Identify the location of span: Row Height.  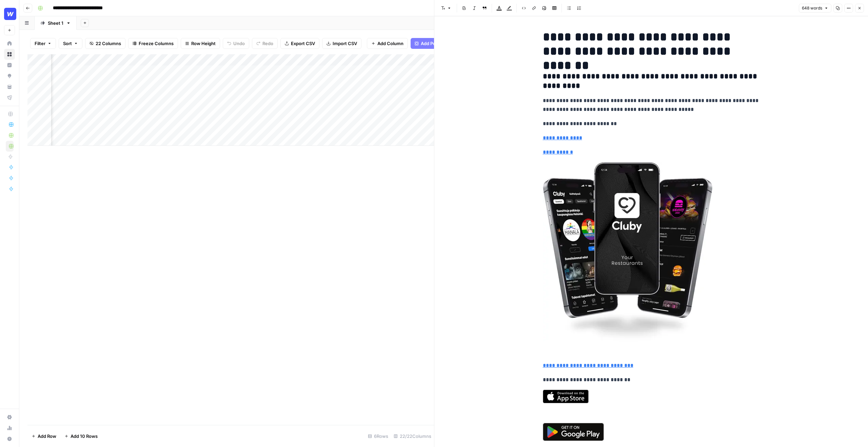
(204, 43).